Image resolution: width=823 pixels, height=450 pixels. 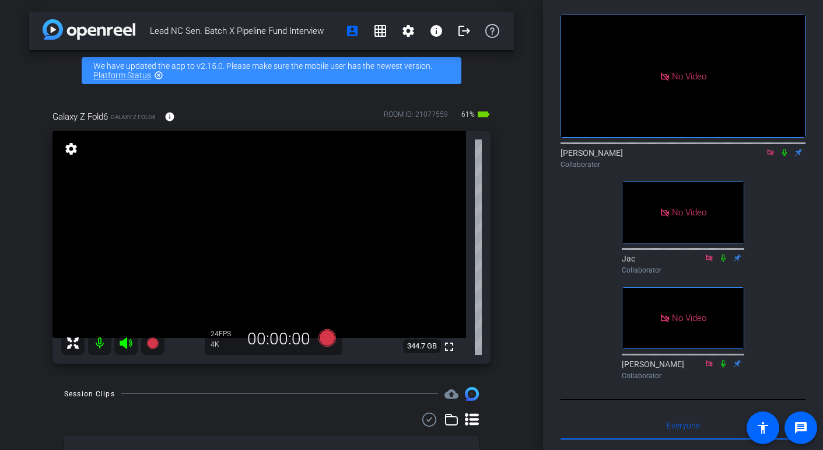 What do you see at coordinates (159, 75) in the screenshot?
I see `mat-icon: highlight_off` at bounding box center [159, 75].